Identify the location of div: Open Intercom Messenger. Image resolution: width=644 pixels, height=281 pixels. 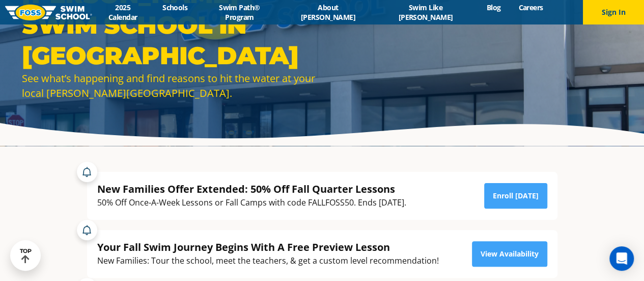
(622, 258).